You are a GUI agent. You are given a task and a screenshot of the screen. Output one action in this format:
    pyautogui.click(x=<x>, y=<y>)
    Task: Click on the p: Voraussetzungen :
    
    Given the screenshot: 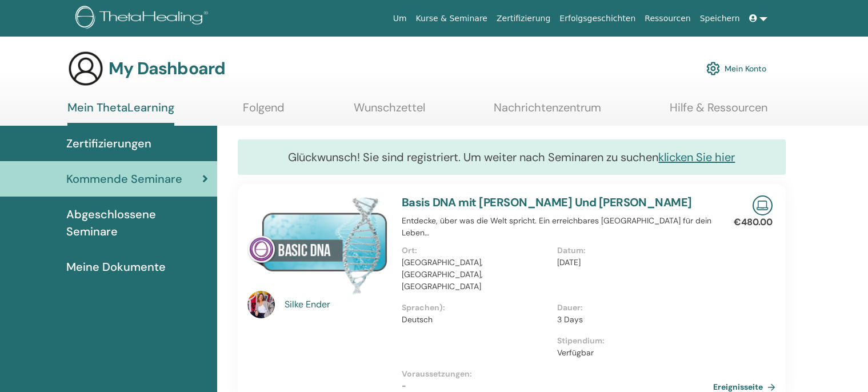 What is the action you would take?
    pyautogui.click(x=557, y=373)
    